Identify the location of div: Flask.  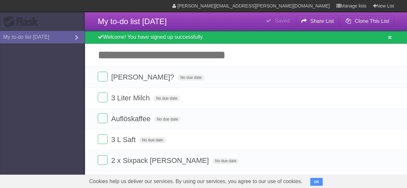
(23, 22).